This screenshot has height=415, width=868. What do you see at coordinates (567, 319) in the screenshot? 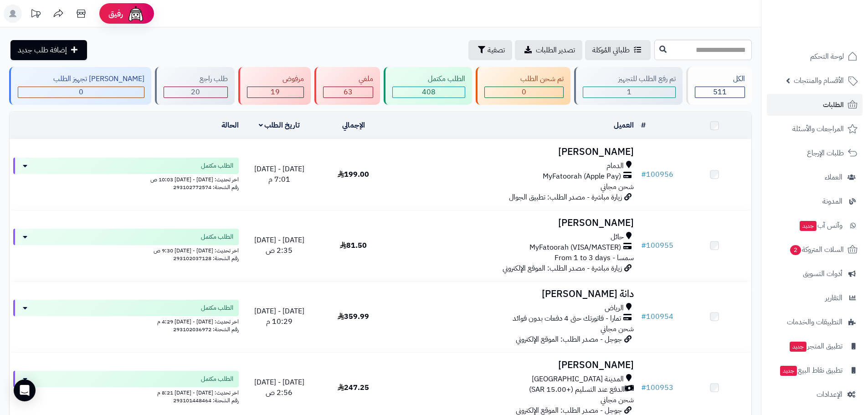
I see `span: تمارا - فاتورتك حتى 4 دفعات بدون فوائد` at bounding box center [567, 319].